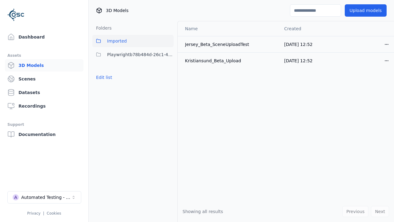 Image resolution: width=394 pixels, height=222 pixels. Describe the element at coordinates (203, 211) in the screenshot. I see `span: Showing all results` at that location.